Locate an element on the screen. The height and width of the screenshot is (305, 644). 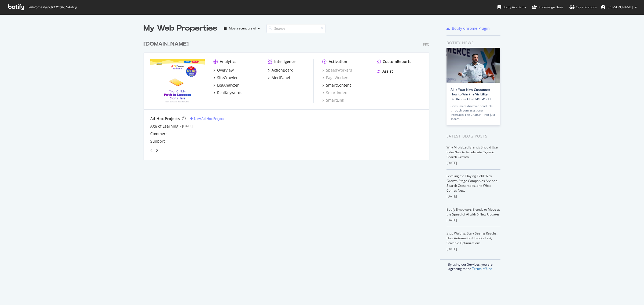
a: RealKeywords is located at coordinates (228, 93).